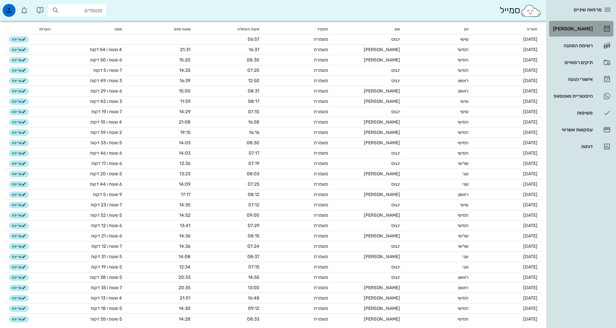 The image size is (616, 328). I want to click on span: 20:33, so click(184, 277).